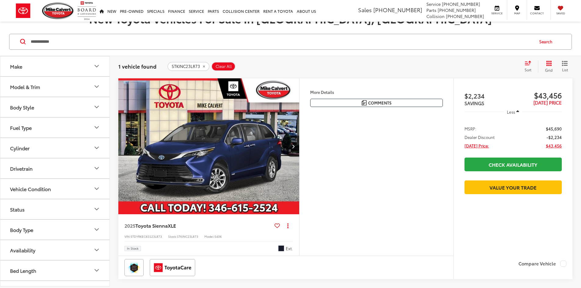 This screenshot has height=288, width=581. Describe the element at coordinates (489, 96) in the screenshot. I see `span: $2,234` at that location.